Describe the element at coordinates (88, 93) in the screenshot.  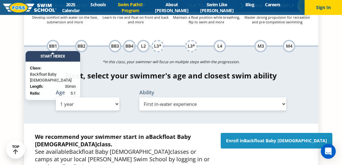
I see `label: Age` at that location.